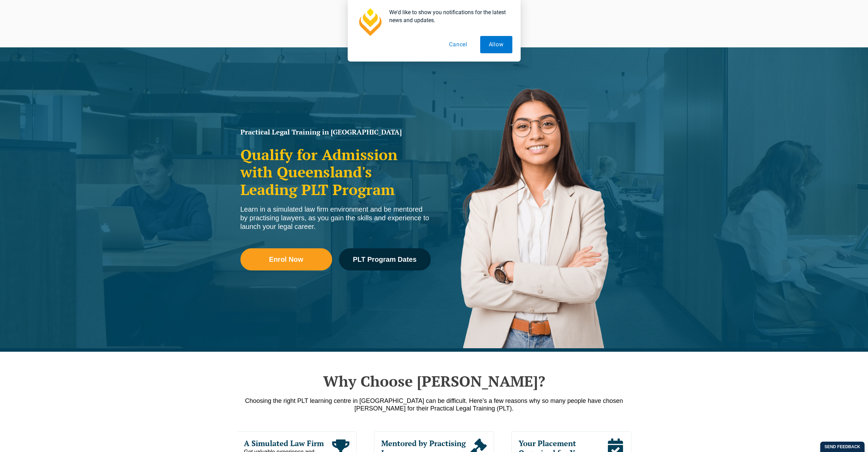 This screenshot has width=868, height=452. I want to click on div: We'd like to show you notifications for the latest news and updates., so click(448, 17).